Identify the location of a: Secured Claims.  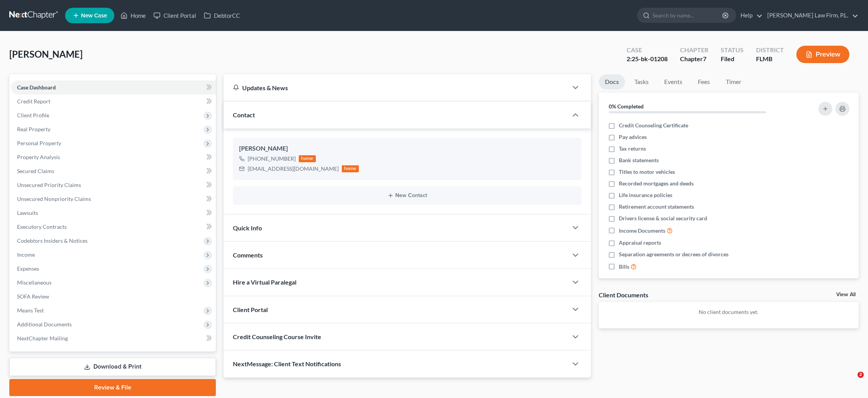
(113, 171).